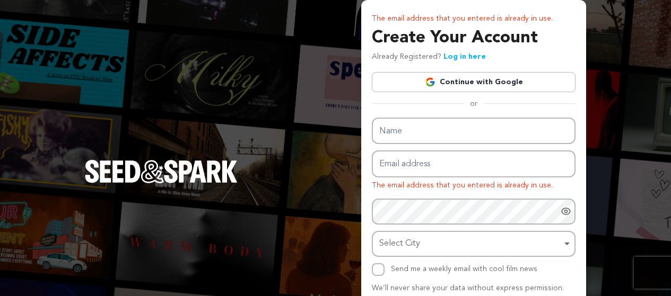 The width and height of the screenshot is (671, 296). I want to click on p: Already Registered?, so click(428, 57).